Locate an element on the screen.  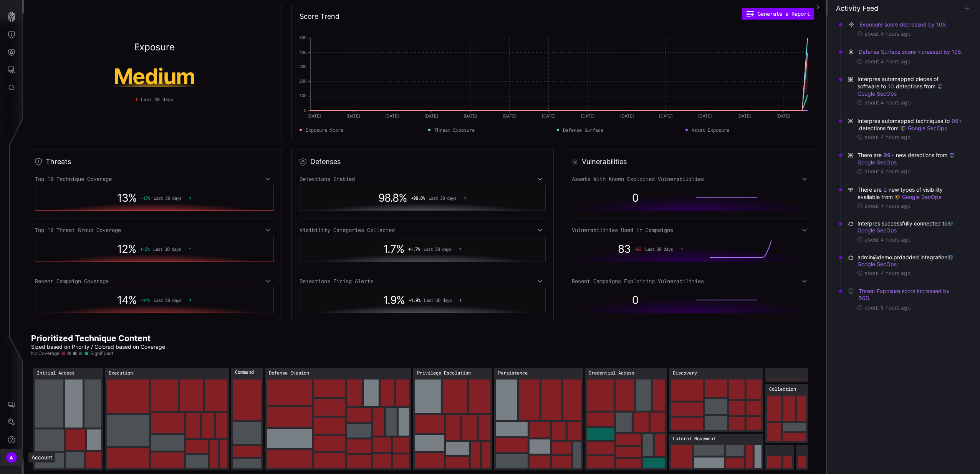
span: + 98.8 % is located at coordinates (418, 198).